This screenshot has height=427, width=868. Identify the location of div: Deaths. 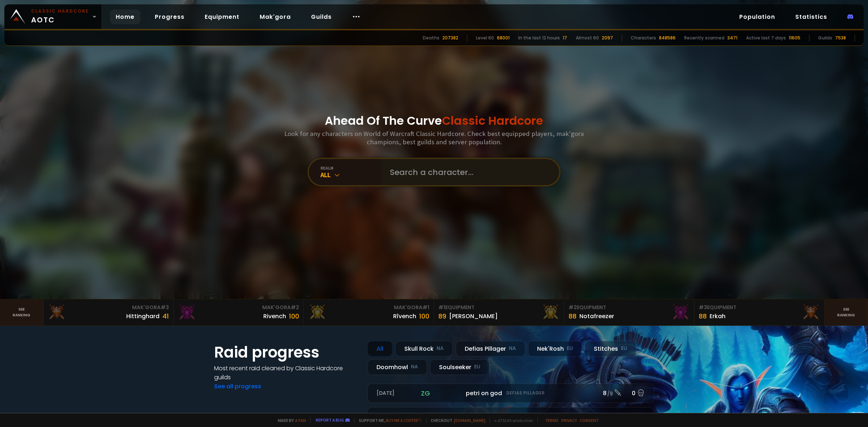
(432, 38).